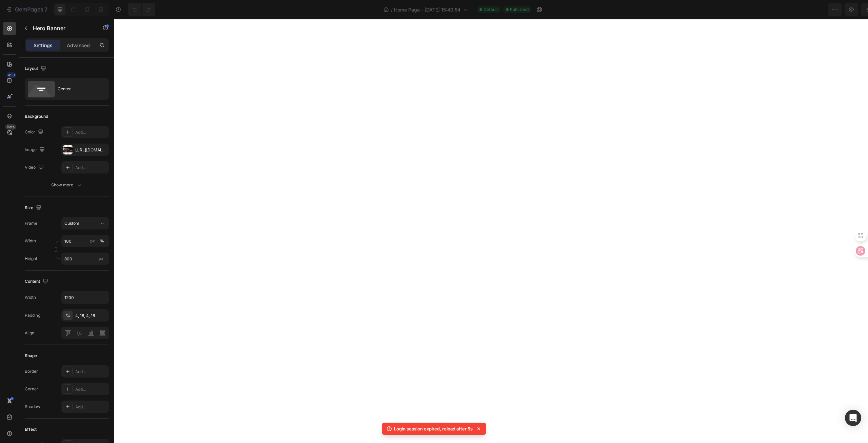  Describe the element at coordinates (93, 241) in the screenshot. I see `div: px` at that location.